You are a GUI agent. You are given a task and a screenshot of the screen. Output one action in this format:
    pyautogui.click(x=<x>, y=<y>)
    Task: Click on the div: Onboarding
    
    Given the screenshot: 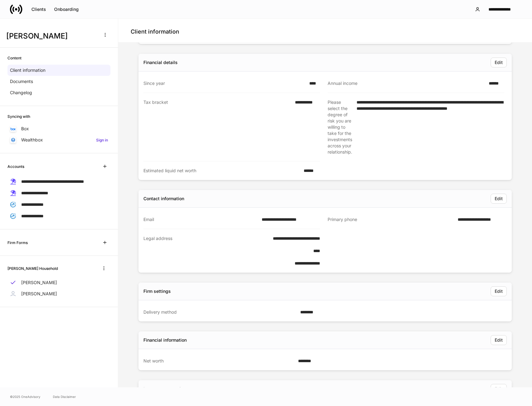 What is the action you would take?
    pyautogui.click(x=66, y=9)
    